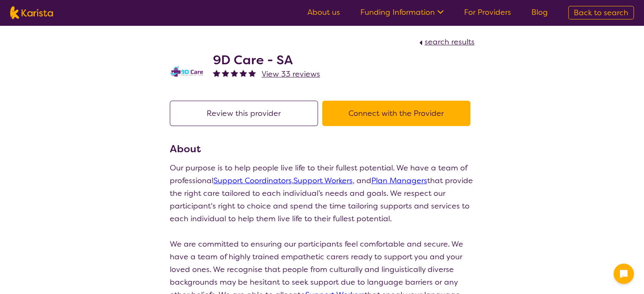 This screenshot has height=294, width=644. What do you see at coordinates (398, 113) in the screenshot?
I see `a: Connect with the Provider` at bounding box center [398, 113].